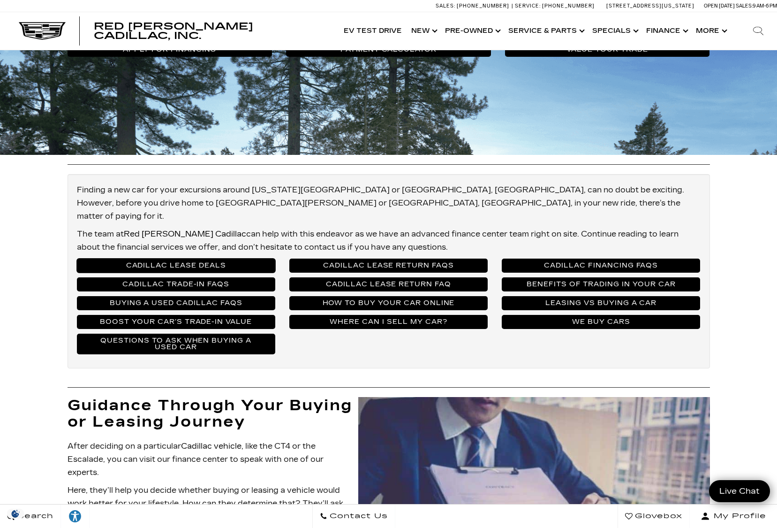  Describe the element at coordinates (758, 31) in the screenshot. I see `div: Search` at that location.